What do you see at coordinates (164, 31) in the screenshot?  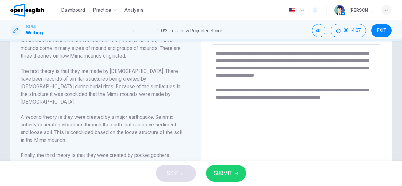 I see `span: 0 / 2` at bounding box center [164, 31].